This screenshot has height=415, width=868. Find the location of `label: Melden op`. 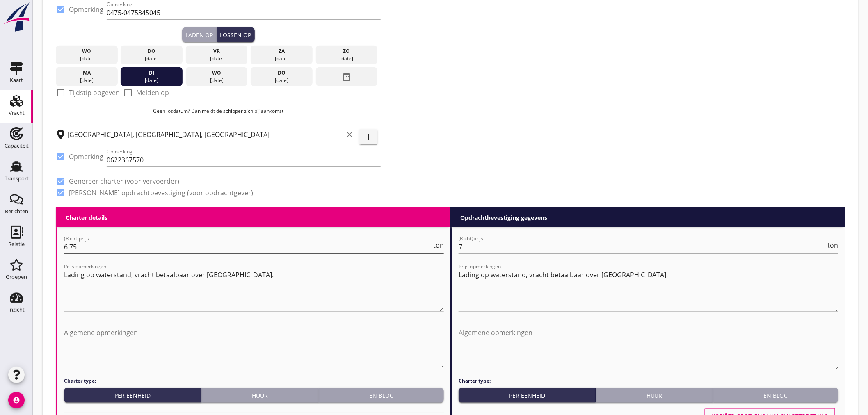

label: Melden op is located at coordinates (153, 93).